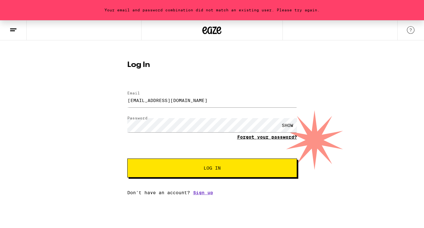 The image size is (424, 228). I want to click on span: Hi. Need any help?, so click(25, 7).